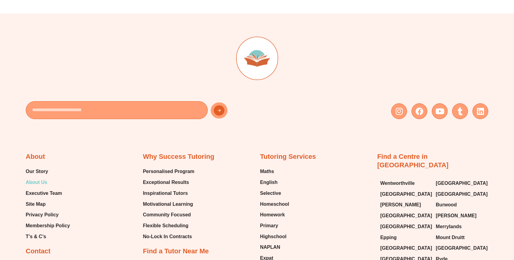 The width and height of the screenshot is (514, 260). Describe the element at coordinates (48, 226) in the screenshot. I see `span: Membership Policy` at that location.